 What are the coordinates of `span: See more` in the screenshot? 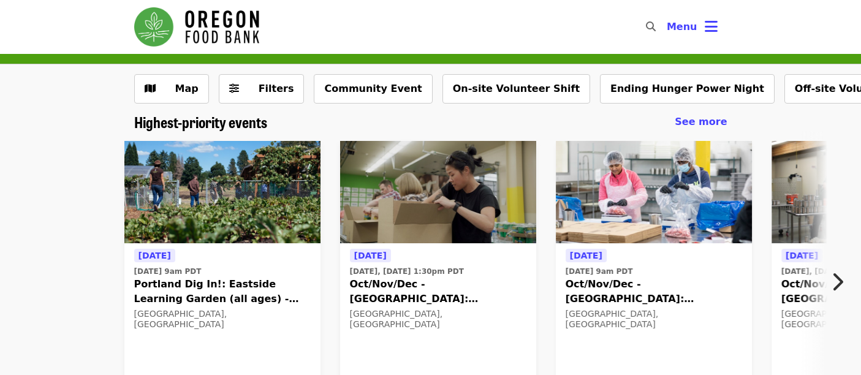 It's located at (700, 121).